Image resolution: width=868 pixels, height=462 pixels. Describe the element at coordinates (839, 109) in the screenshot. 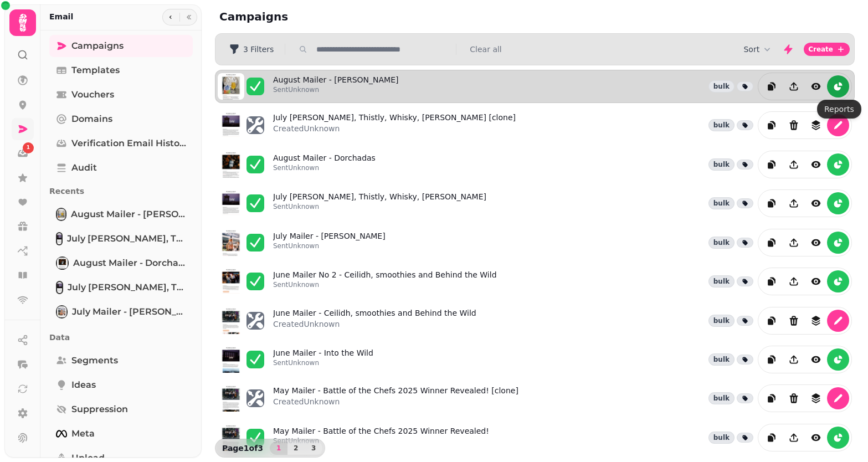

I see `div: Reports` at that location.